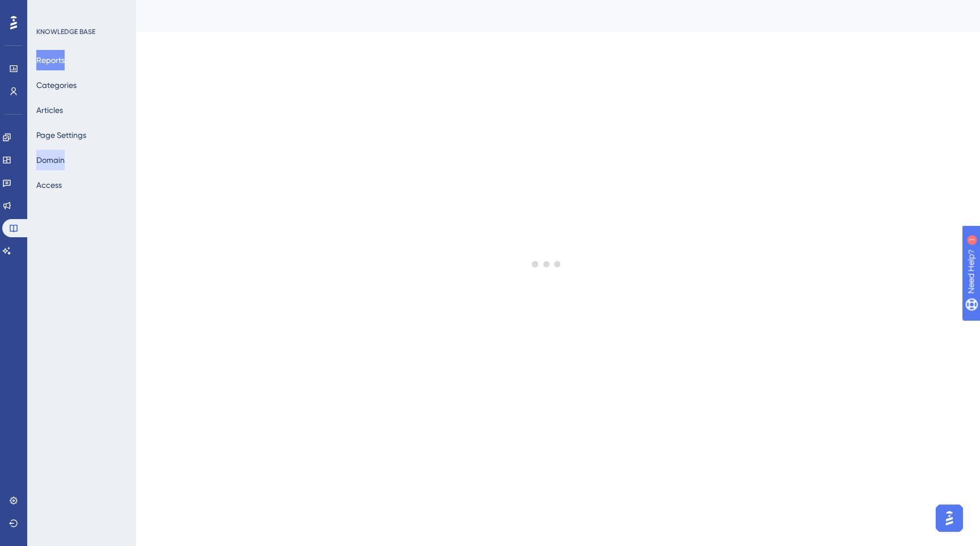 This screenshot has height=546, width=980. I want to click on img: launcher-image-alternative-text, so click(17, 17).